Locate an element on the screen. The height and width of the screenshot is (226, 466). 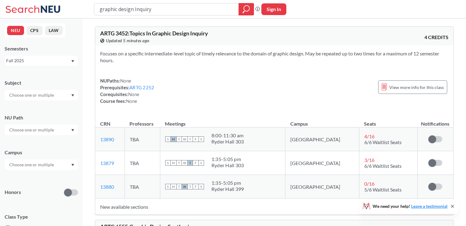
a: 13879 is located at coordinates (107, 163).